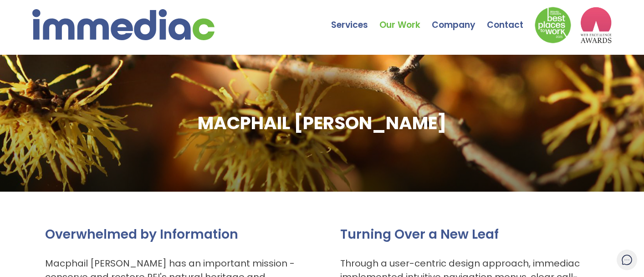 This screenshot has height=277, width=644. What do you see at coordinates (175, 234) in the screenshot?
I see `h2: Overwhelmed by Information` at bounding box center [175, 234].